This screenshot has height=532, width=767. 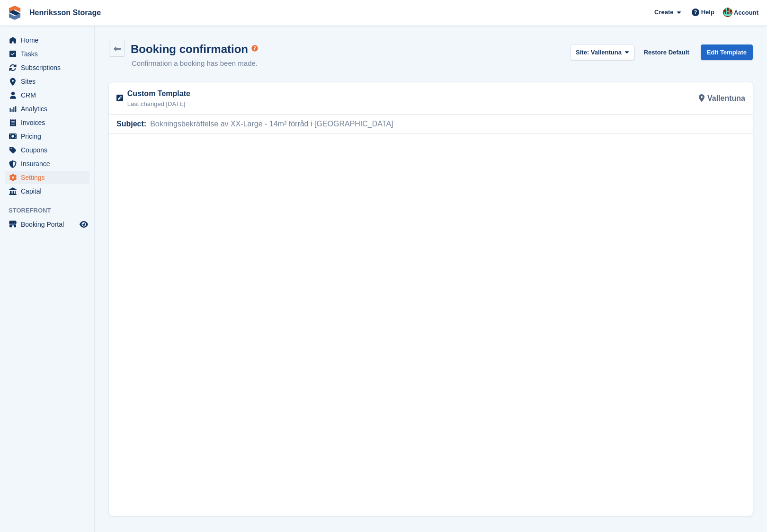 What do you see at coordinates (49, 68) in the screenshot?
I see `span: Subscriptions` at bounding box center [49, 68].